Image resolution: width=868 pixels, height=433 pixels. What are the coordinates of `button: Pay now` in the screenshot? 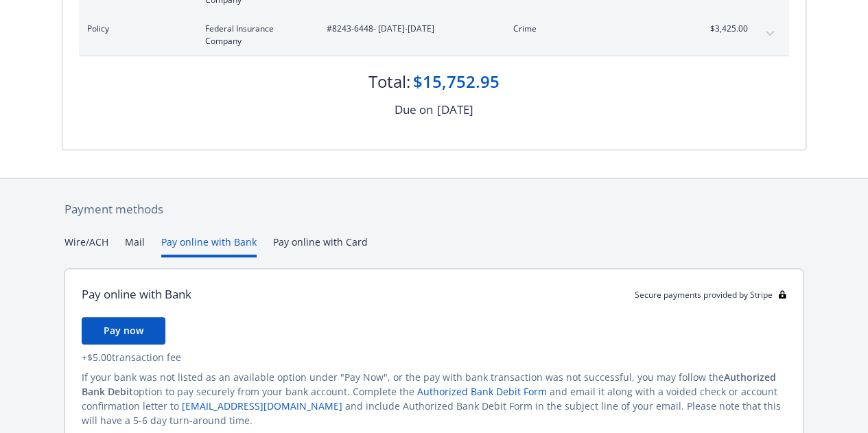 It's located at (124, 331).